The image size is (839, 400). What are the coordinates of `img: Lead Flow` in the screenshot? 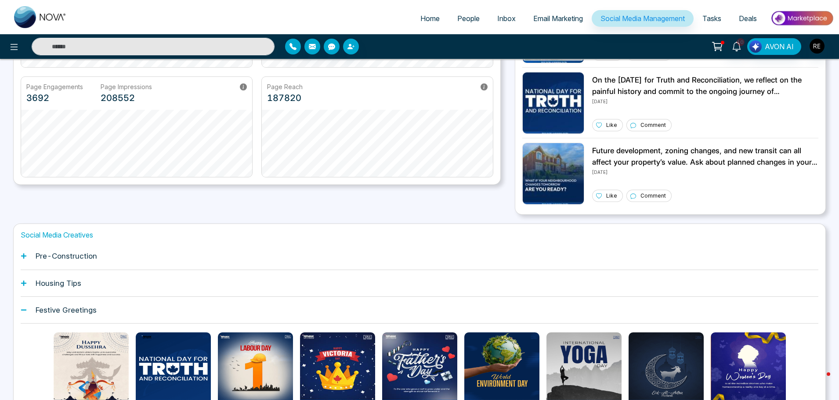 It's located at (756, 47).